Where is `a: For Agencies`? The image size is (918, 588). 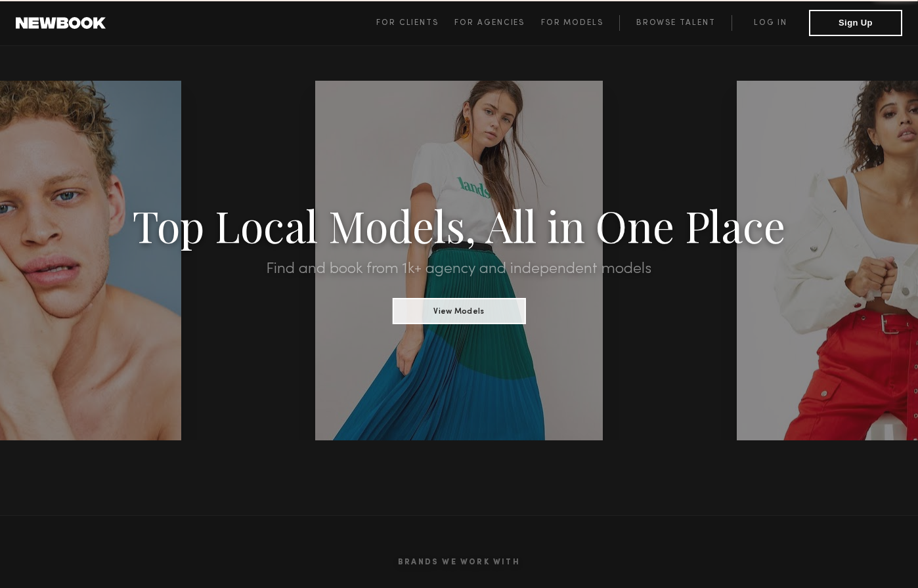 a: For Agencies is located at coordinates (497, 23).